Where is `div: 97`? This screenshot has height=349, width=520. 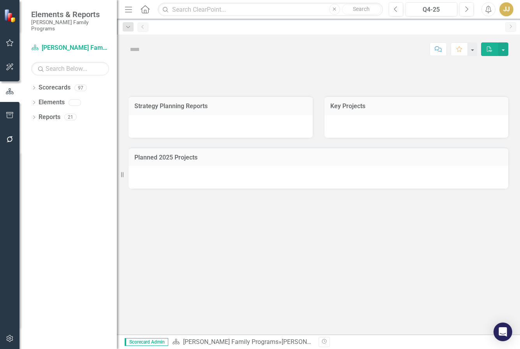
div: 97 is located at coordinates (81, 88).